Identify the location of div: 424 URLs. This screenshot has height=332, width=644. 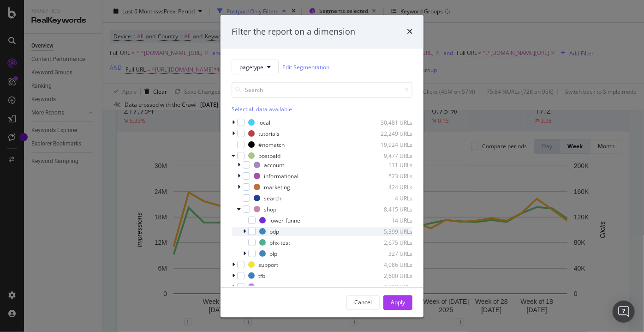
(390, 187).